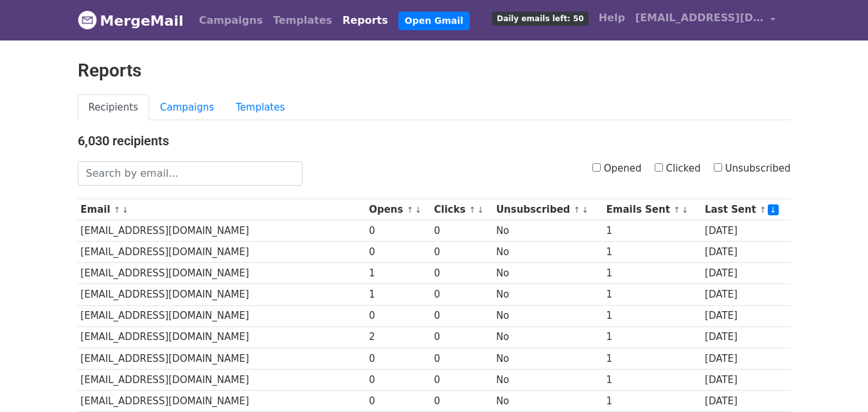 Image resolution: width=868 pixels, height=412 pixels. I want to click on th: Clicks, so click(462, 210).